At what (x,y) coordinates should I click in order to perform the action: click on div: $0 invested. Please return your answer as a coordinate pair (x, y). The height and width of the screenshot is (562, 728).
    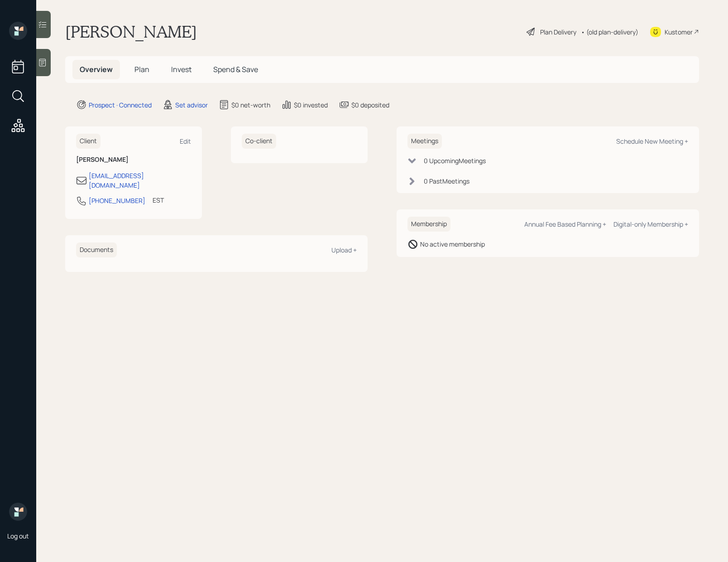
    Looking at the image, I should click on (311, 105).